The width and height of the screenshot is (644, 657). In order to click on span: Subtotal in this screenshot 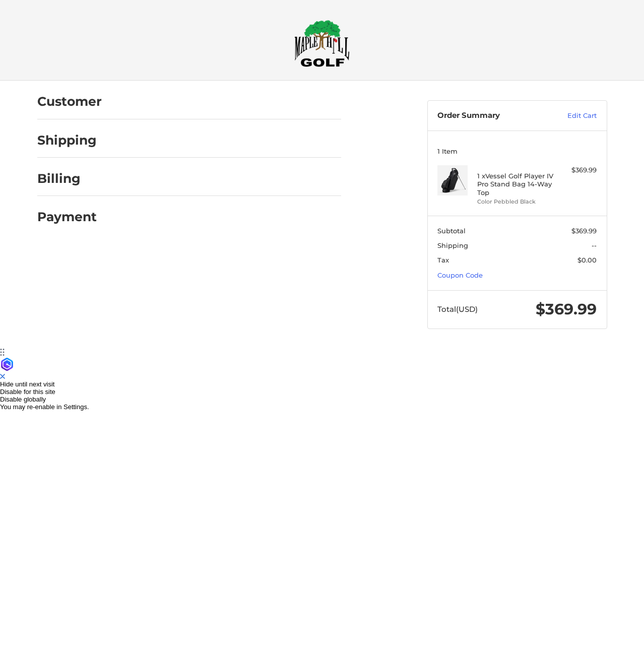, I will do `click(451, 231)`.